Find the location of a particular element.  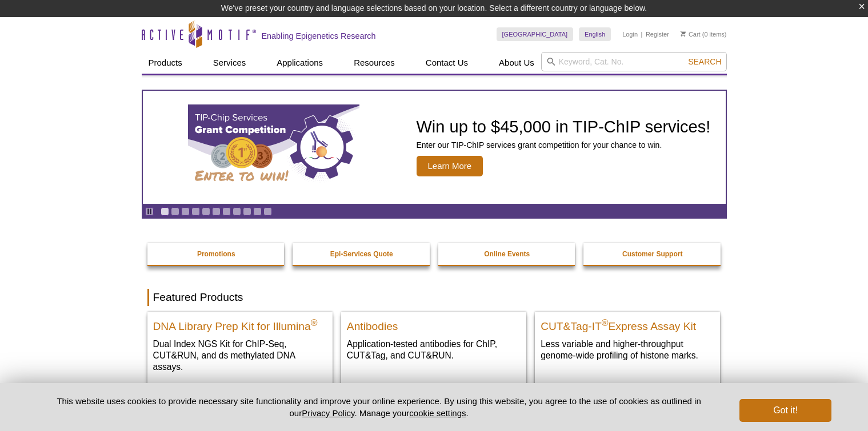

p: Less variable and higher-throughput genome-wide profiling of histone marks​. is located at coordinates (627, 350).